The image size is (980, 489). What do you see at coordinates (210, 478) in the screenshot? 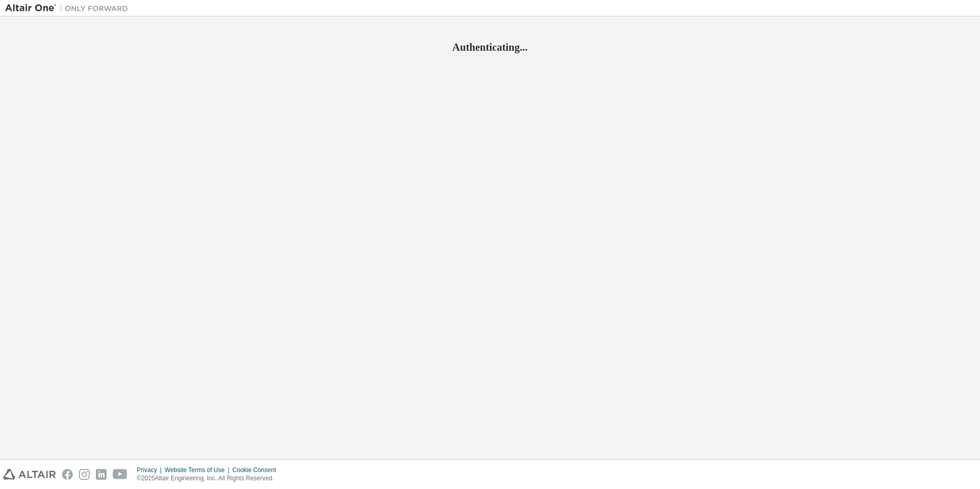
I see `p: © 2025 Altair Engineering, Inc. All Rights Reserved.` at bounding box center [210, 478].